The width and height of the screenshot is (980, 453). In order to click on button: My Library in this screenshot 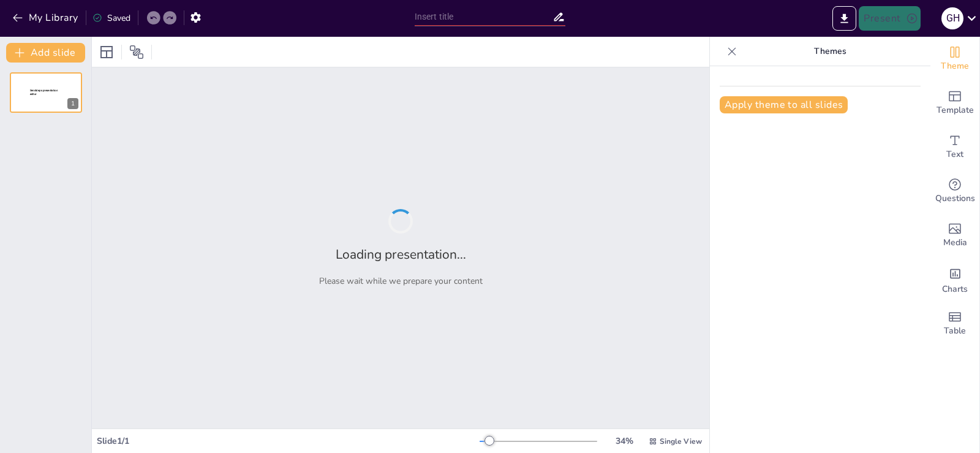, I will do `click(46, 18)`.